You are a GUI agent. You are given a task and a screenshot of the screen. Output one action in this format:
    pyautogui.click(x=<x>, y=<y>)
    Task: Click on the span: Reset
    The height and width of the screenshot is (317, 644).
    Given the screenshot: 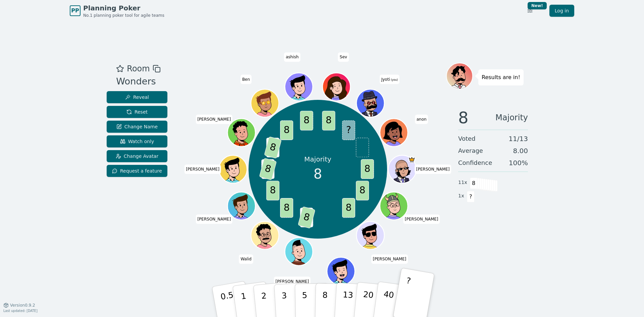 What is the action you would take?
    pyautogui.click(x=137, y=112)
    